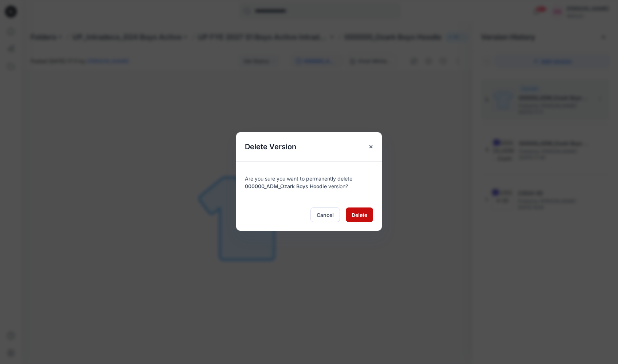 The height and width of the screenshot is (364, 618). What do you see at coordinates (325, 215) in the screenshot?
I see `button: Cancel` at bounding box center [325, 215].